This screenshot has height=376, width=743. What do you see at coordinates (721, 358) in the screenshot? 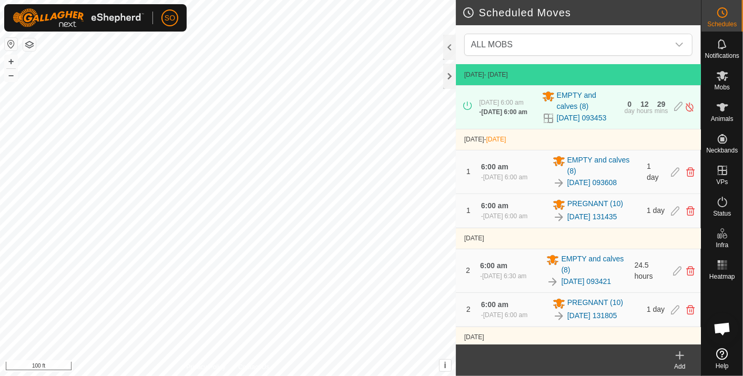
I see `a: Help` at bounding box center [721, 358].